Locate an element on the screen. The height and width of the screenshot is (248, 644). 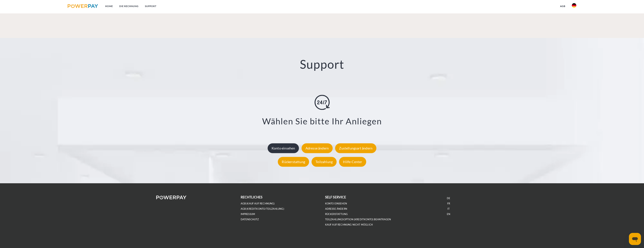
img: de is located at coordinates (574, 5).